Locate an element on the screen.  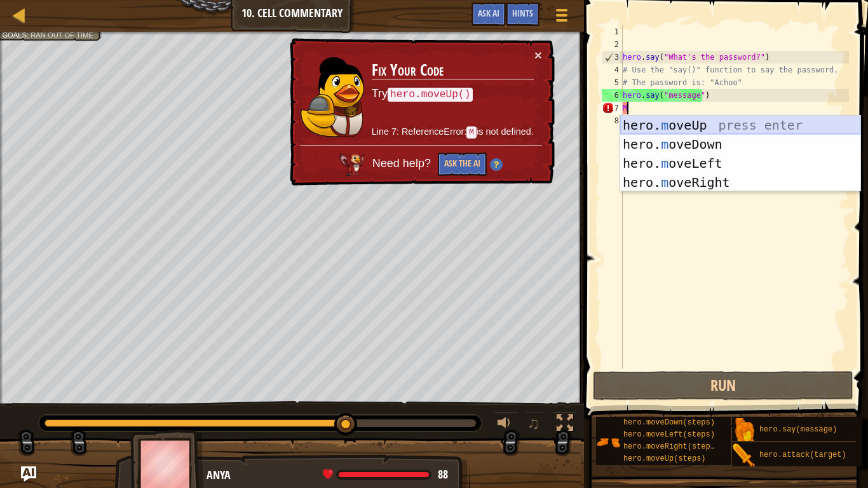
div: 7 is located at coordinates (612, 108).